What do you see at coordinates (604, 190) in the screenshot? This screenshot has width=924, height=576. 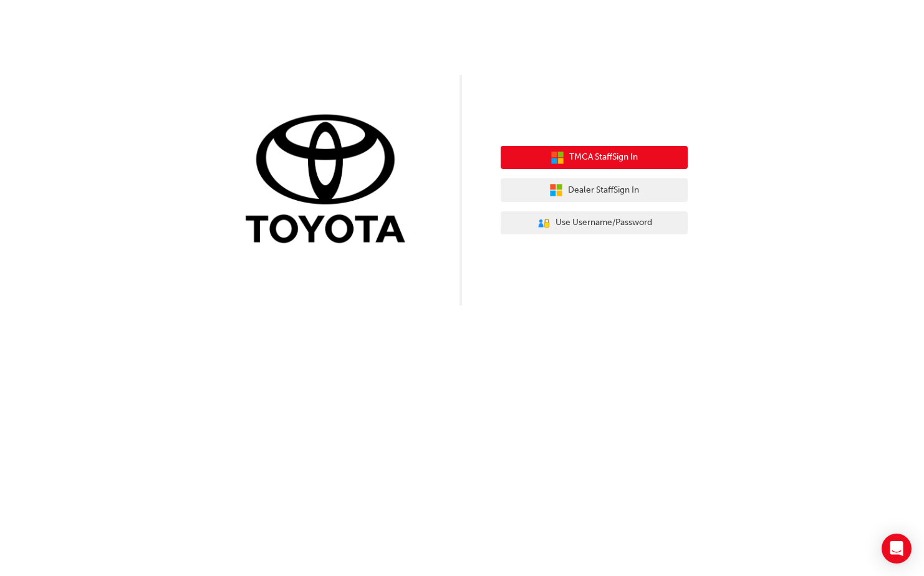 I see `span: Dealer Staff Sign In` at bounding box center [604, 190].